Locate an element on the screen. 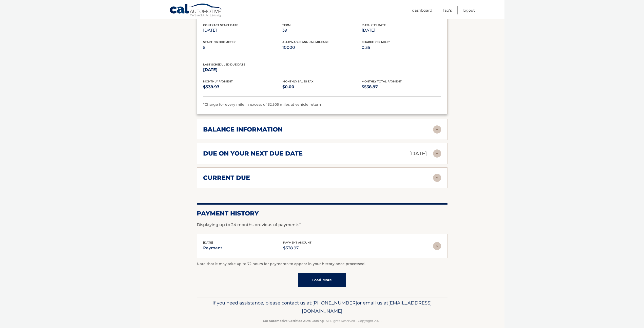 The height and width of the screenshot is (328, 644). span: *Charge for every mile in excess of 32,505 miles at vehicle return is located at coordinates (262, 105).